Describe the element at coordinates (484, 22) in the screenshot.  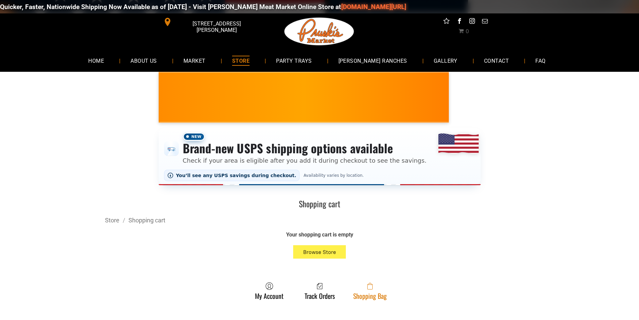
I see `a: email` at that location.